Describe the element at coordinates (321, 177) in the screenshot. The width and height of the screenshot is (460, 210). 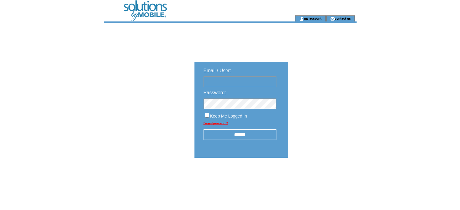
I see `img: transparent.png;jsessionid=B64C8C5A3ED20E57DC9139AE5034FCB2` at that location.